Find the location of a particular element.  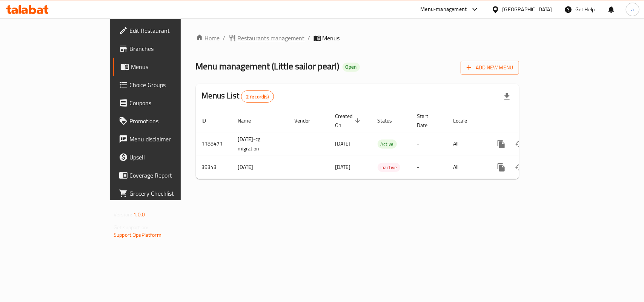

span: Edit Restaurant is located at coordinates (170, 31).